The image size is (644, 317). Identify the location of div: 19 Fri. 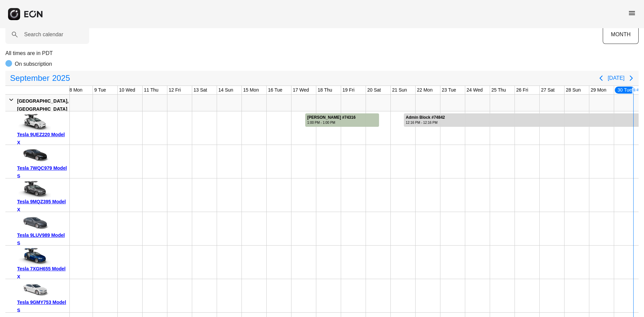
(349, 90).